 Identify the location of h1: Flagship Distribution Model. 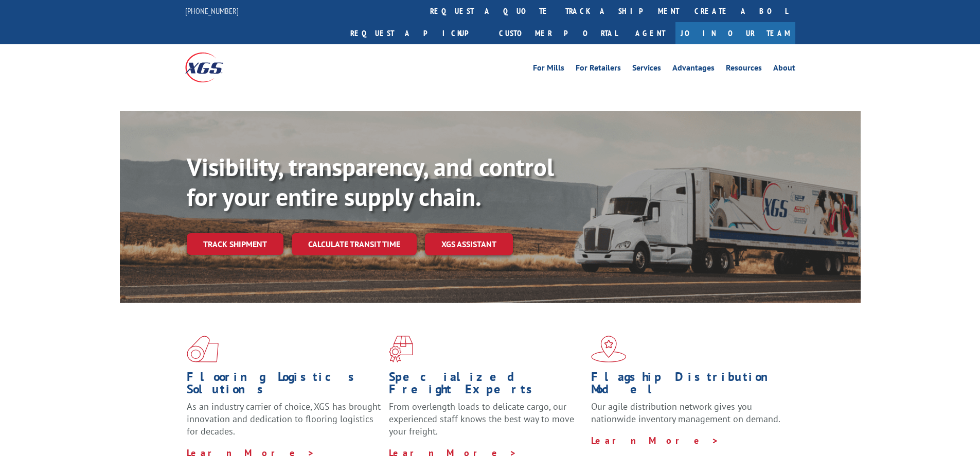
(688, 386).